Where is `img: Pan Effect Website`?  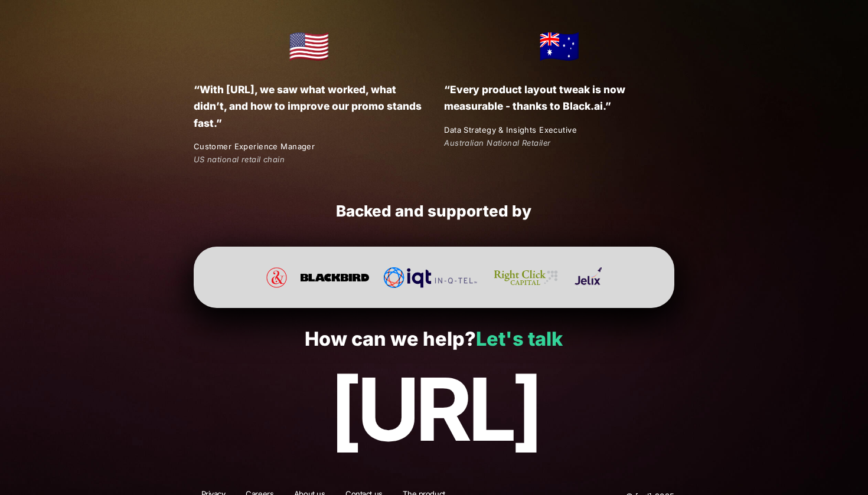 img: Pan Effect Website is located at coordinates (277, 278).